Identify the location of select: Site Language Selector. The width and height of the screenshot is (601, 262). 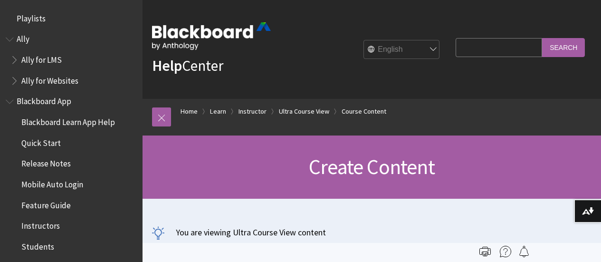
(402, 50).